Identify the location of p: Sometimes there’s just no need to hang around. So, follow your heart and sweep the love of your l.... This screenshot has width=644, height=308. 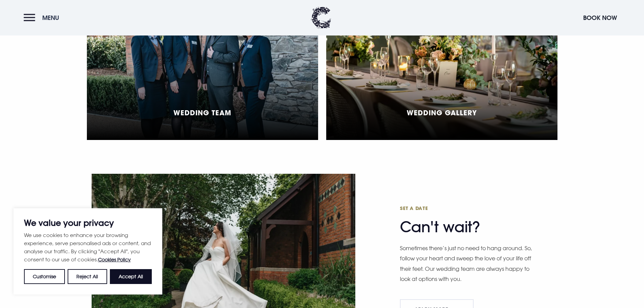
(470, 264).